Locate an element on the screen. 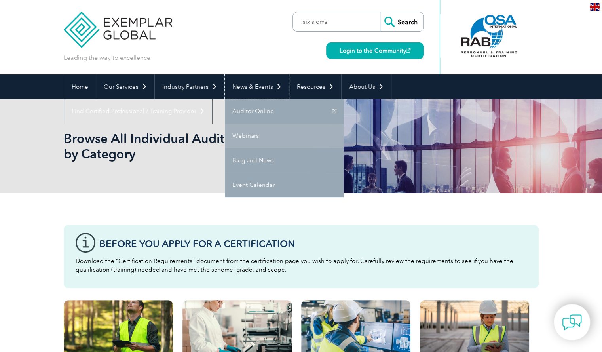  img: en is located at coordinates (595, 7).